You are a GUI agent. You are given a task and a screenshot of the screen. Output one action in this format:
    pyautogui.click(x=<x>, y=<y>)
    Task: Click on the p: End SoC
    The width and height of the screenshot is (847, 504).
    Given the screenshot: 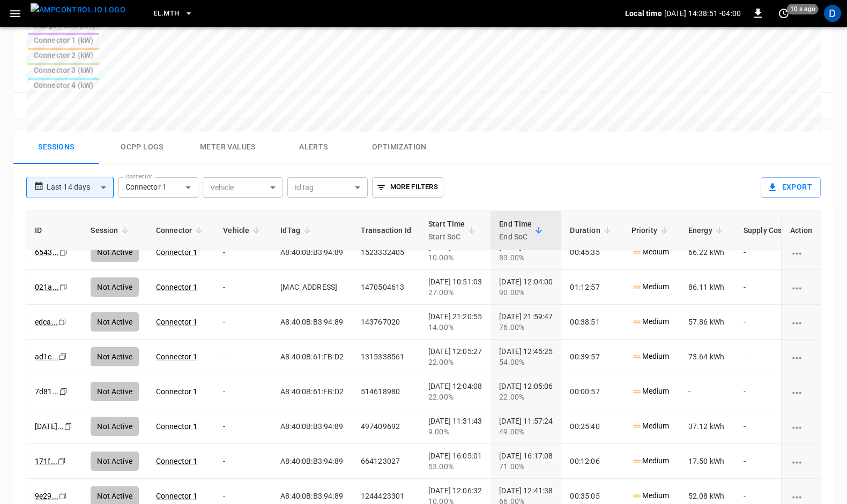 What is the action you would take?
    pyautogui.click(x=515, y=237)
    